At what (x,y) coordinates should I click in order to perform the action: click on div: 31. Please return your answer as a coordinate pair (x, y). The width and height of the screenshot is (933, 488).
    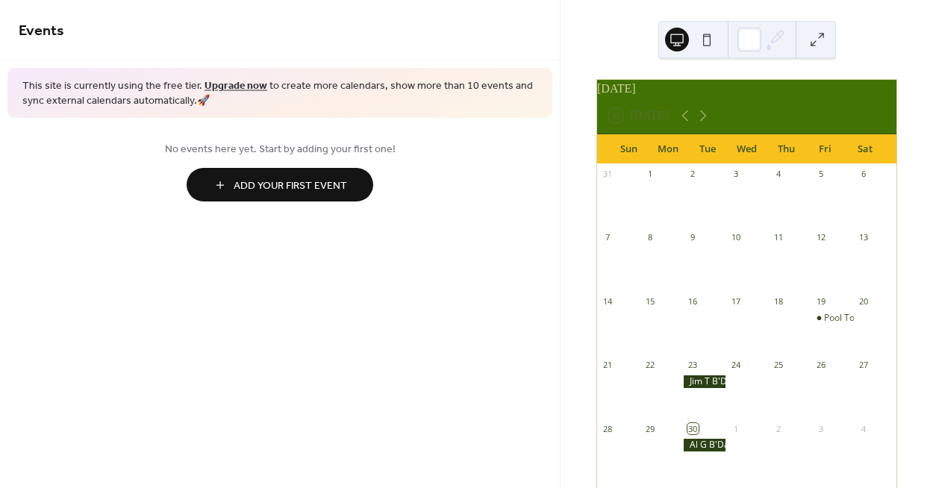
    Looking at the image, I should click on (607, 174).